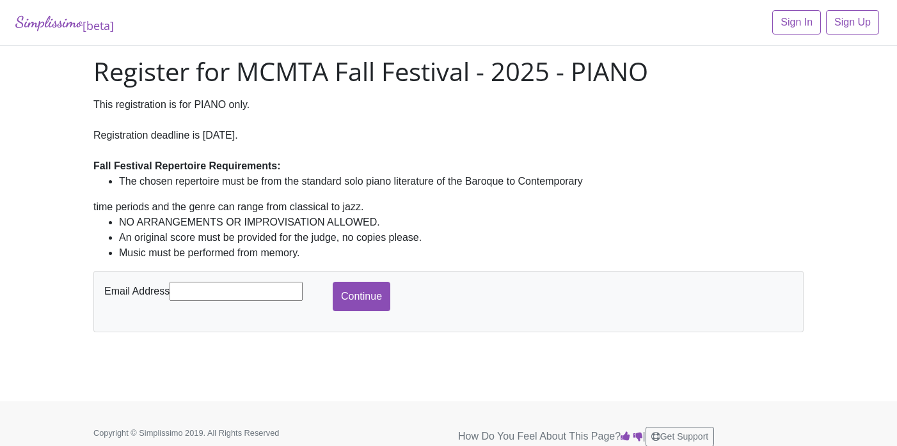  I want to click on div: time periods and the genre can range from classical to jazz., so click(448, 207).